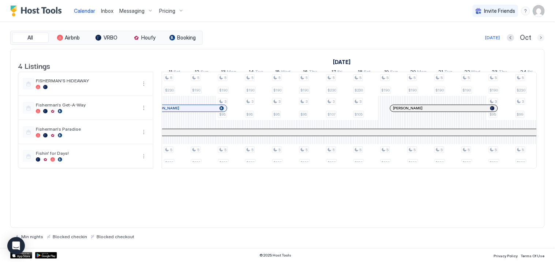 This screenshot has height=262, width=555. What do you see at coordinates (30, 38) in the screenshot?
I see `span: All` at bounding box center [30, 38].